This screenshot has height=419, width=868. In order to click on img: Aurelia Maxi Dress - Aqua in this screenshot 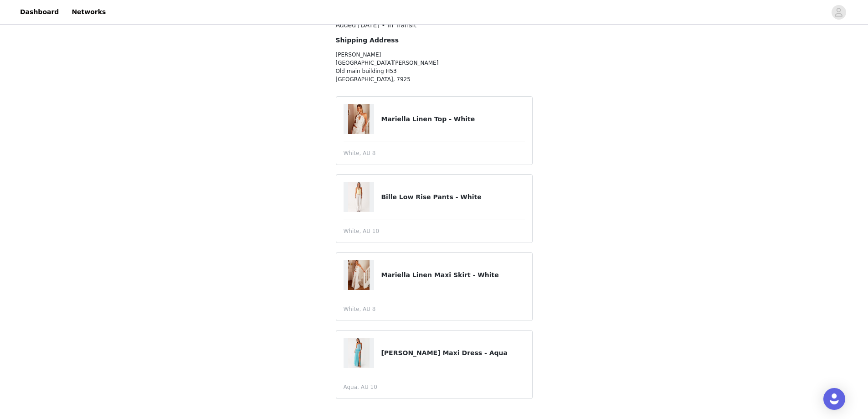, I will do `click(359, 353)`.